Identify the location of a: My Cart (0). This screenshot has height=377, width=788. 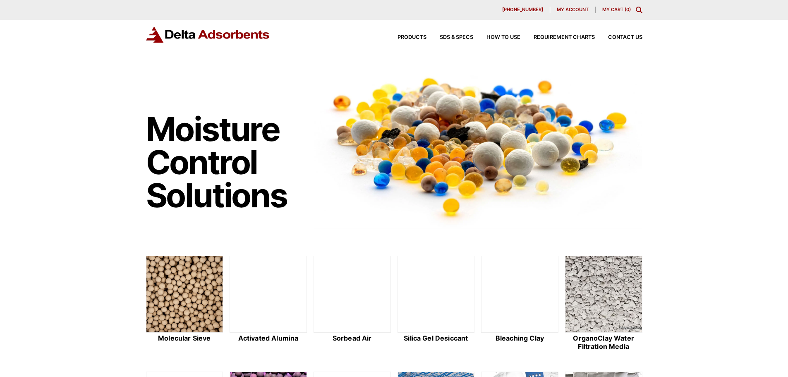
(616, 10).